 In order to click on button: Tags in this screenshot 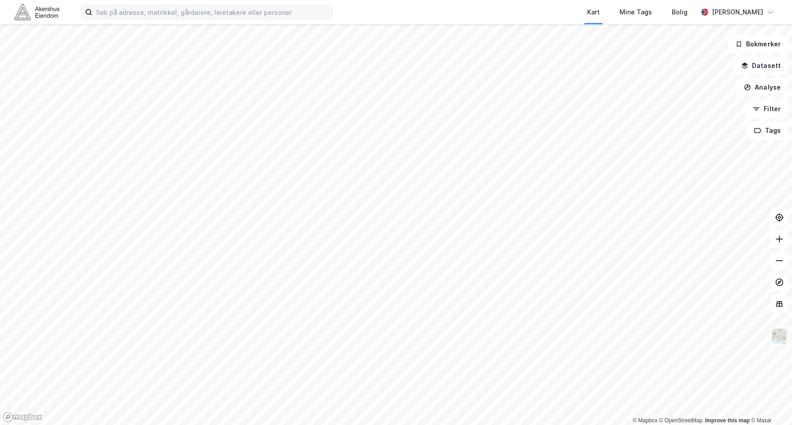, I will do `click(768, 131)`.